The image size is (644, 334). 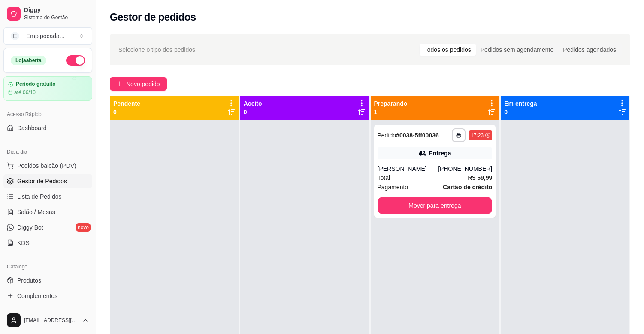 What do you see at coordinates (48, 89) in the screenshot?
I see `a: Período gratuitoaté 06/10` at bounding box center [48, 89].